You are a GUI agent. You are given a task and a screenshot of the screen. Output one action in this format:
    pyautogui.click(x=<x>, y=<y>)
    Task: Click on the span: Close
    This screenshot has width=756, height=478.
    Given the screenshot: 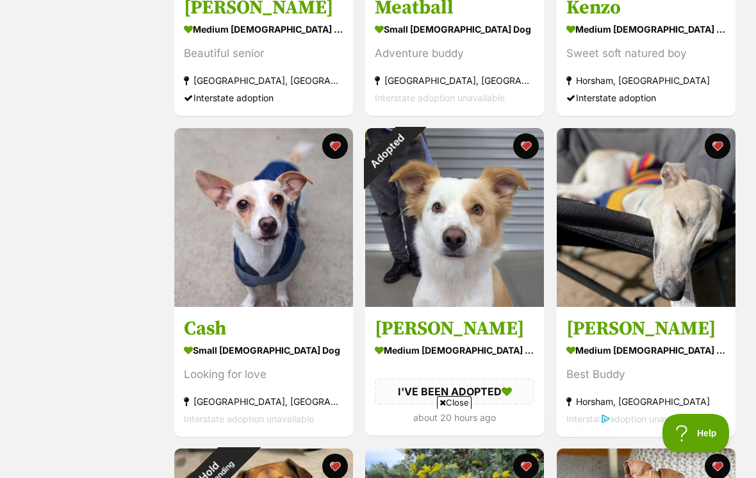 What is the action you would take?
    pyautogui.click(x=454, y=402)
    